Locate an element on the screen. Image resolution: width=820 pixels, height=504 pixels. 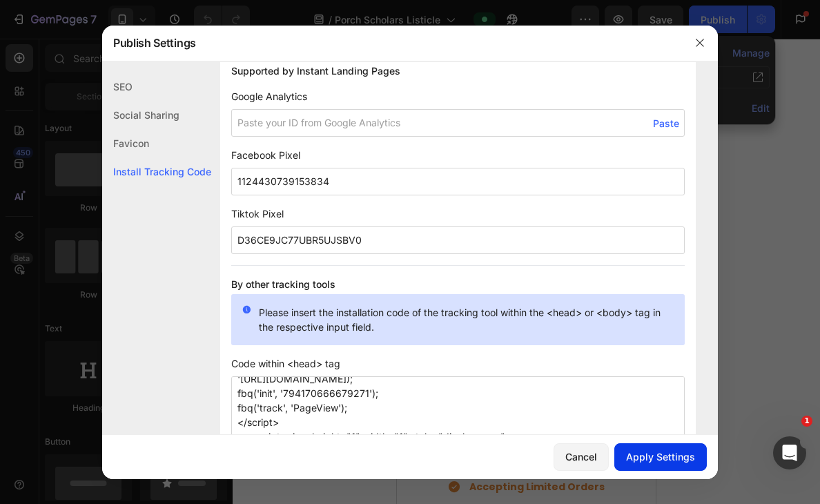
p: SEC is located at coordinates (236, 65).